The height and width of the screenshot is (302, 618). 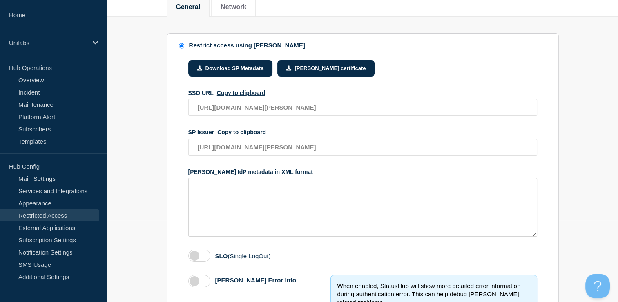 What do you see at coordinates (231, 68) in the screenshot?
I see `button: Download SP Metadata` at bounding box center [231, 68].